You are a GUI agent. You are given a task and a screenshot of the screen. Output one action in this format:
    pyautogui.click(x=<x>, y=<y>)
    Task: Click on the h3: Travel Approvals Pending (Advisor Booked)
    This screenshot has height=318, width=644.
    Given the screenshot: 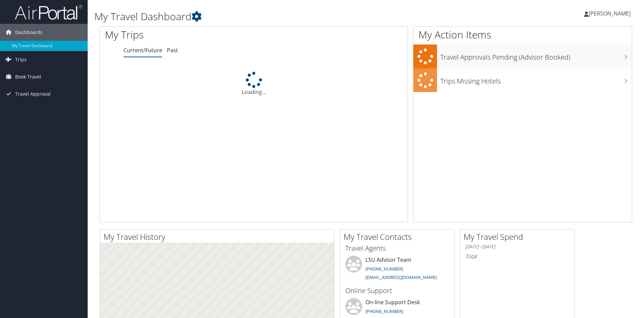 What is the action you would take?
    pyautogui.click(x=536, y=56)
    